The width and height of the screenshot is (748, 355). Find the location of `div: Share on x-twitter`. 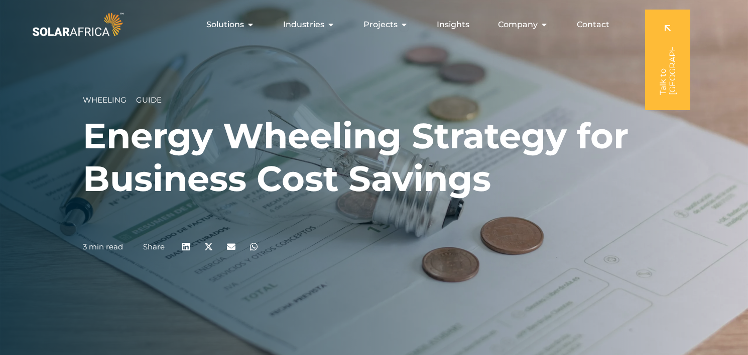

div: Share on x-twitter is located at coordinates (208, 246).